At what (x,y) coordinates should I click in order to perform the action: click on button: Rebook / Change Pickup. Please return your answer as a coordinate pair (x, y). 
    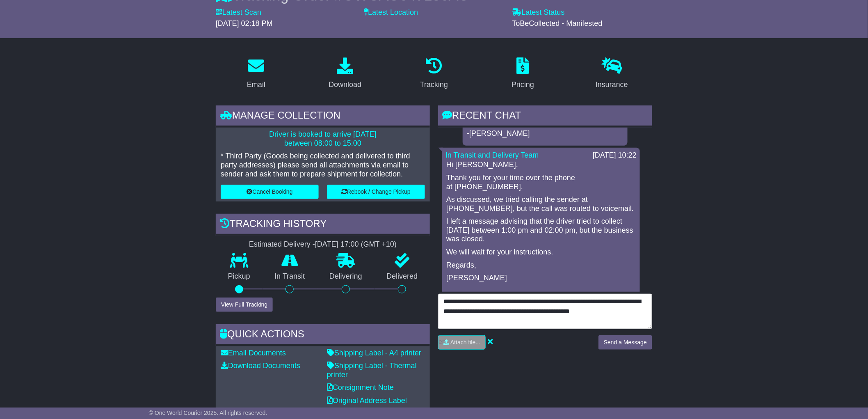
    Looking at the image, I should click on (375, 192).